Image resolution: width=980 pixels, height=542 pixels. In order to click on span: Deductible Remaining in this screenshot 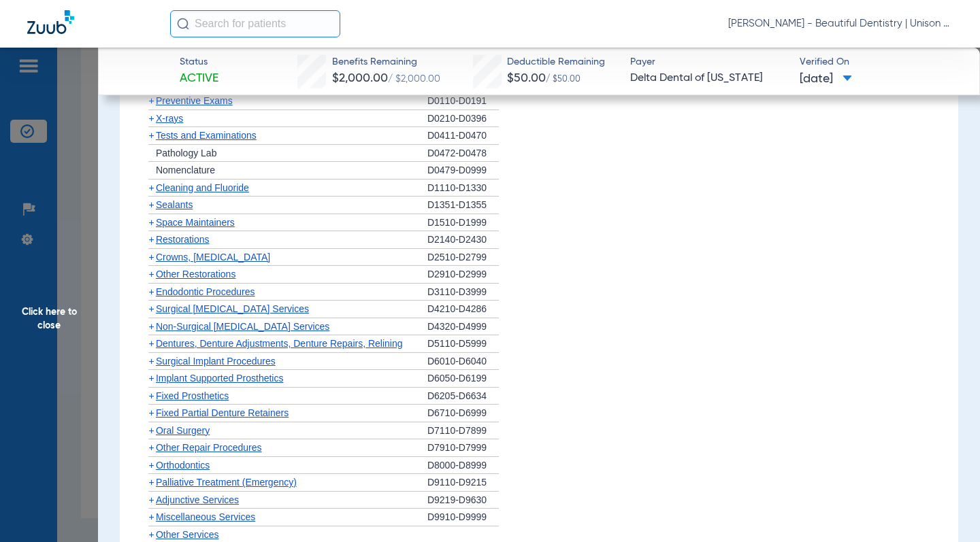, I will do `click(556, 62)`.